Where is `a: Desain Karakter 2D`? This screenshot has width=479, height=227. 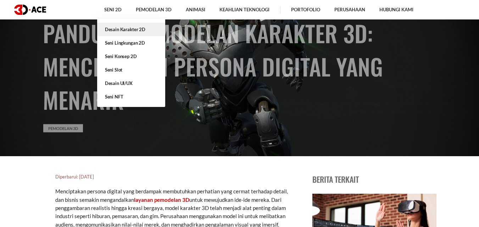 a: Desain Karakter 2D is located at coordinates (131, 29).